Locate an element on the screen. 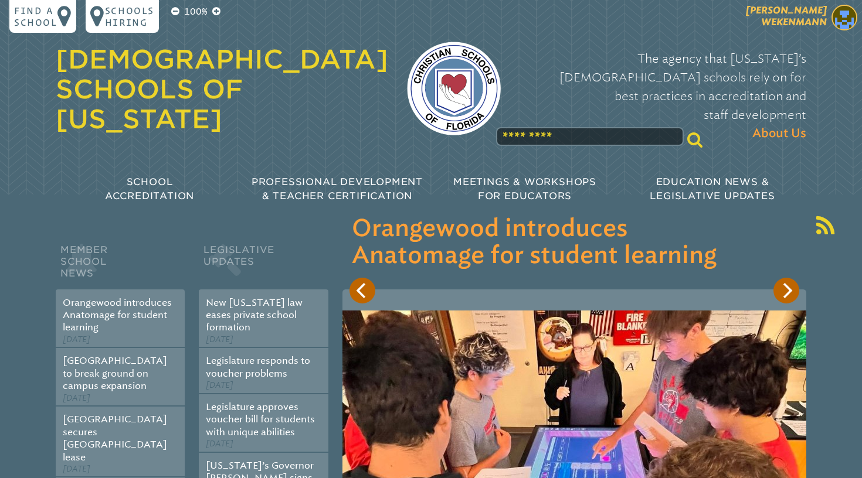 Image resolution: width=862 pixels, height=478 pixels. h2: Legislative Updates is located at coordinates (263, 266).